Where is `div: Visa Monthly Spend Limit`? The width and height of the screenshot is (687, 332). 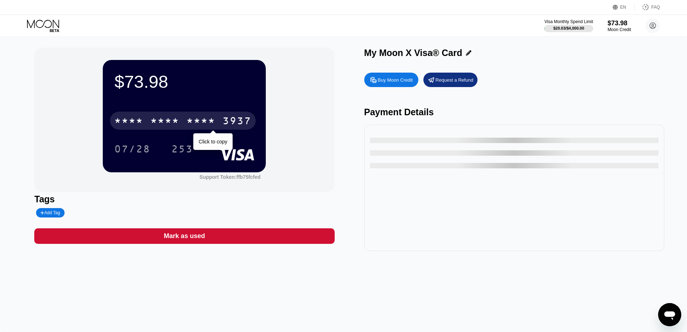 div: Visa Monthly Spend Limit is located at coordinates (569, 22).